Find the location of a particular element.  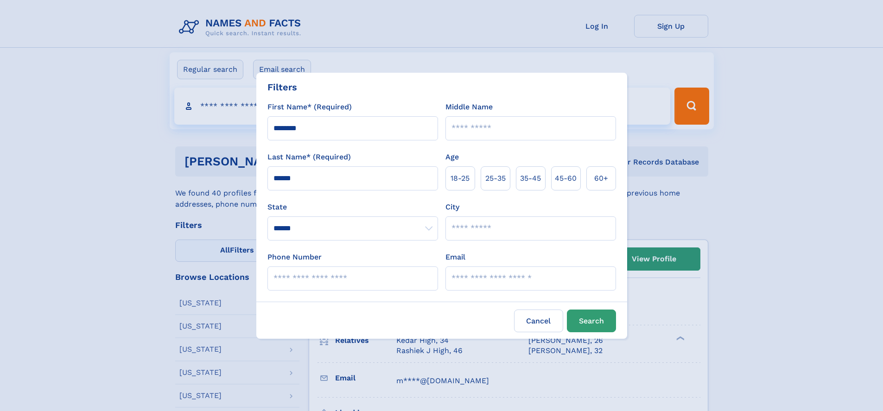

label: Email is located at coordinates (455, 257).